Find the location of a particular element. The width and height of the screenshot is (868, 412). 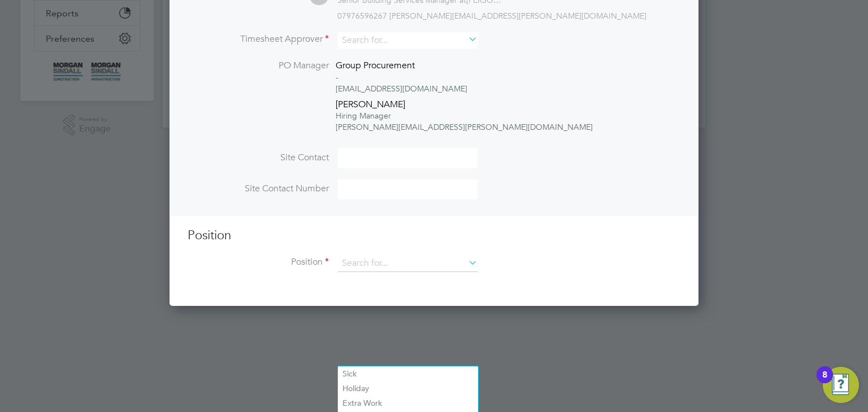

label: PO Manager is located at coordinates (259, 65).